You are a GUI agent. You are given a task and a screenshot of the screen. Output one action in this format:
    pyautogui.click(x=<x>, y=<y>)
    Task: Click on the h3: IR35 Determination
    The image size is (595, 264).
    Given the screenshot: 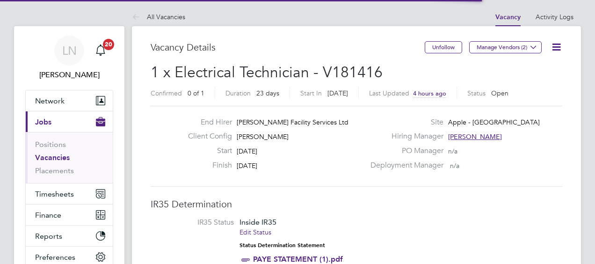 What is the action you would take?
    pyautogui.click(x=356, y=204)
    